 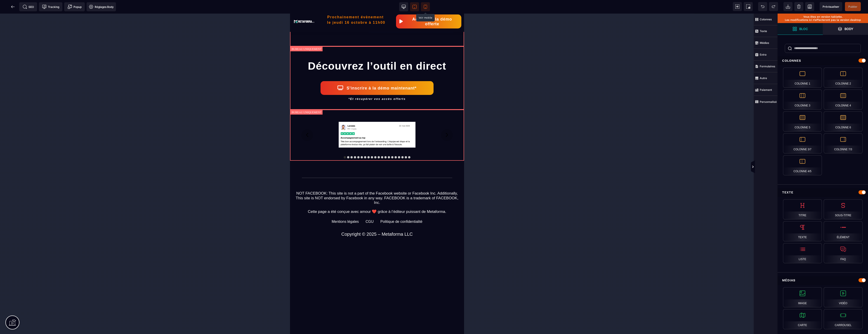 I want to click on img: 8fa9e2e868b1947d56ac74b6bb2c0e33_logo-meta-v1-2.fcd3b35b.svg, so click(x=14, y=8).